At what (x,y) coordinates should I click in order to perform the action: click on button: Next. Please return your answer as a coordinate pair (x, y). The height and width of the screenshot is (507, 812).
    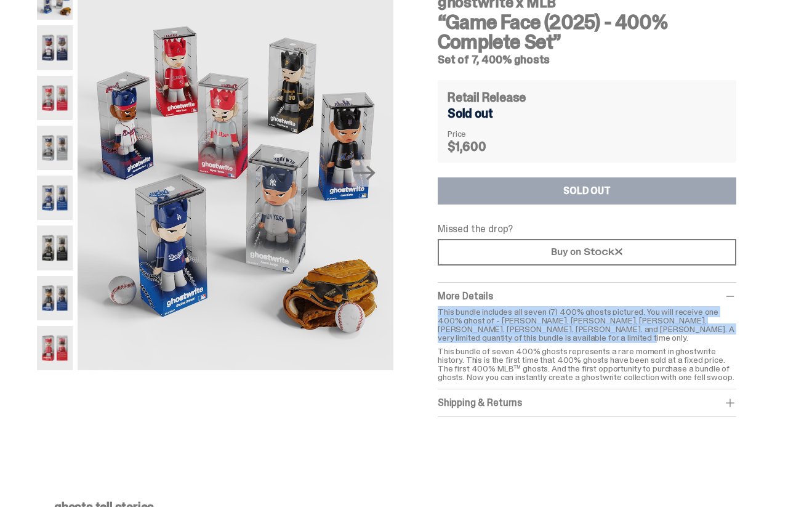
    Looking at the image, I should click on (365, 173).